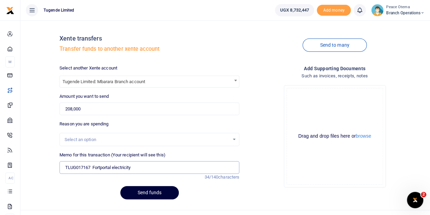 The image size is (430, 215). Describe the element at coordinates (149, 49) in the screenshot. I see `h5: Transfer funds to another xente account` at that location.